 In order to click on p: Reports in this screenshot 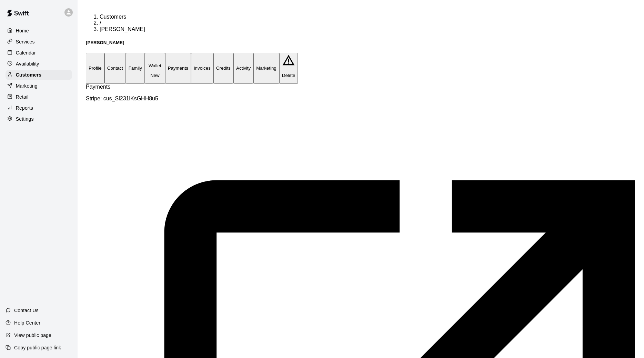, I will do `click(24, 108)`.